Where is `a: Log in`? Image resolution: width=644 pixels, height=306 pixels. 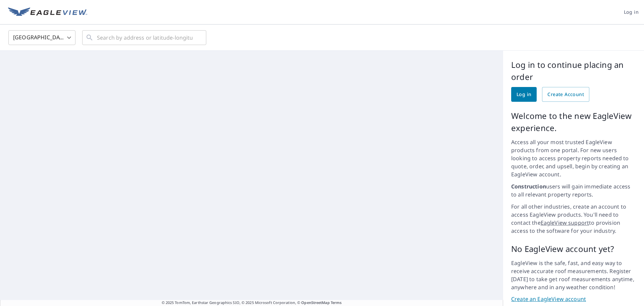 a: Log in is located at coordinates (524, 94).